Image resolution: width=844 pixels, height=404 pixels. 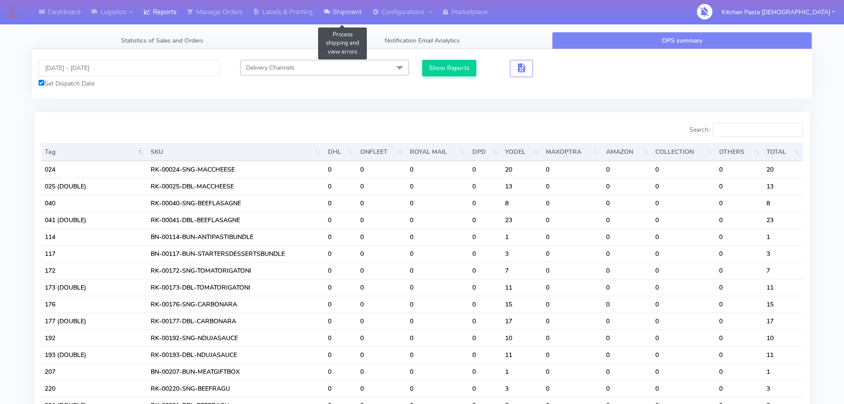 What do you see at coordinates (437, 152) in the screenshot?
I see `th: ROYAL MAIL : activate to sort column ascending` at bounding box center [437, 152].